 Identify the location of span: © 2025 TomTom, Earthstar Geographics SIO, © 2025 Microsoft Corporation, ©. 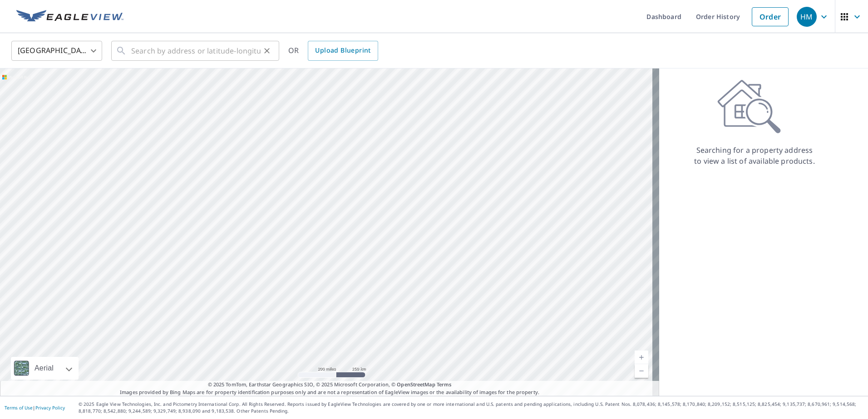
(330, 385).